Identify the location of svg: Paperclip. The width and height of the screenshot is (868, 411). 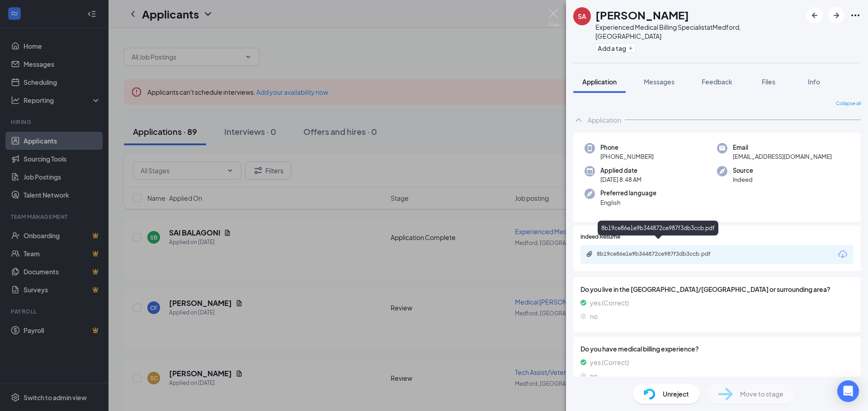
(589, 254).